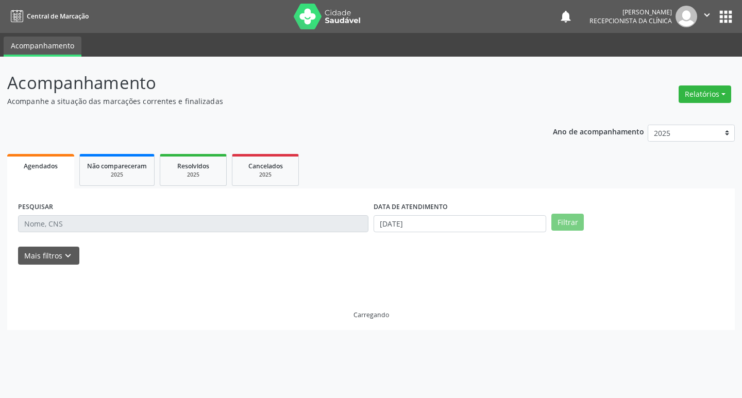 The height and width of the screenshot is (398, 742). Describe the element at coordinates (41, 166) in the screenshot. I see `span: Agendados` at that location.